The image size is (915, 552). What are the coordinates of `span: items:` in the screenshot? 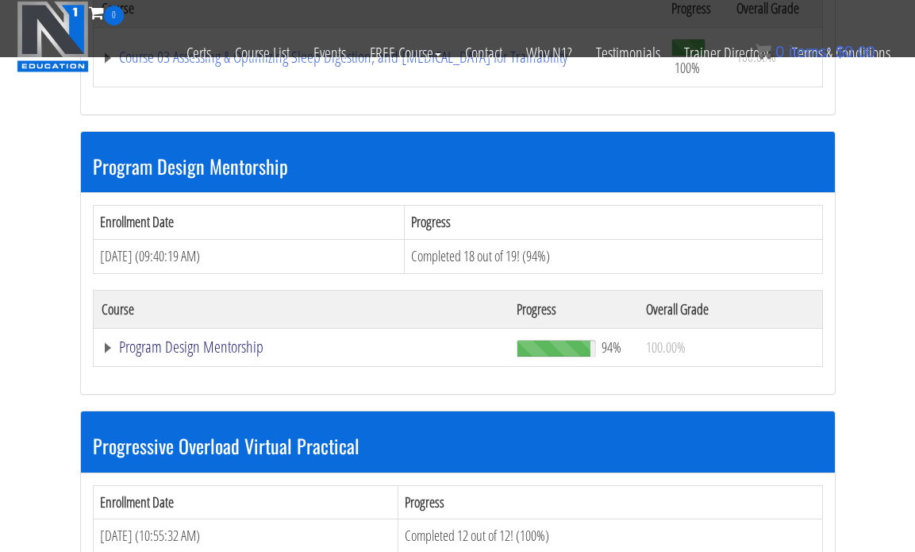 It's located at (810, 52).